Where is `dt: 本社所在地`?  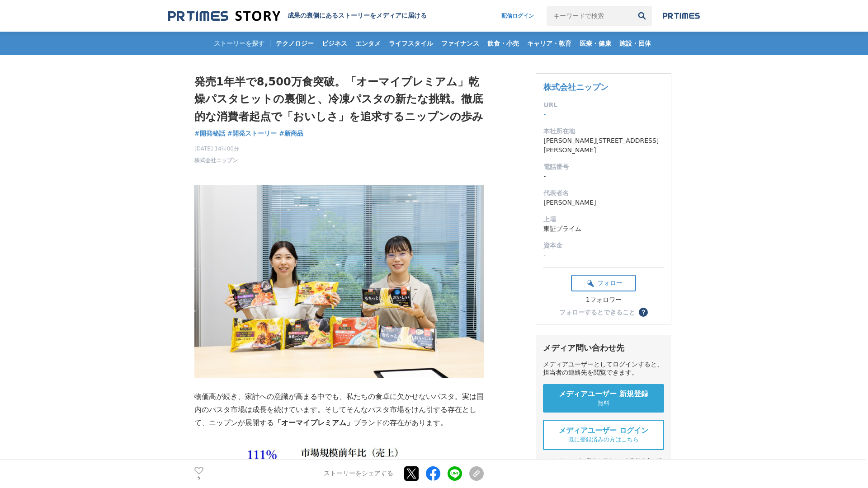
dt: 本社所在地 is located at coordinates (603, 131).